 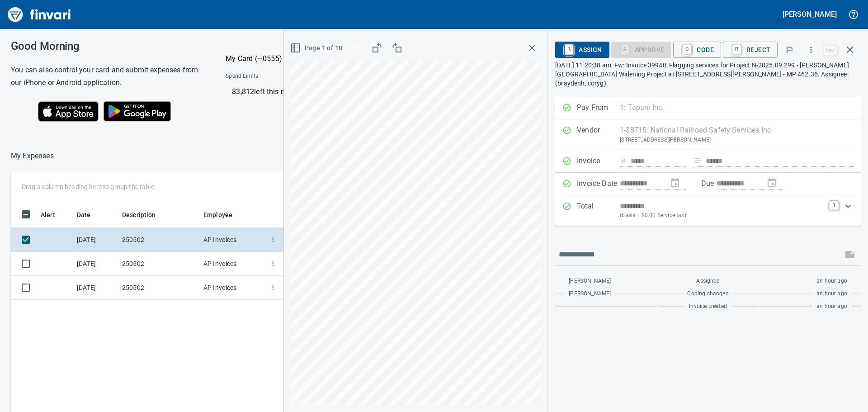 What do you see at coordinates (260, 58) in the screenshot?
I see `p: My Card (···0555)` at bounding box center [260, 58].